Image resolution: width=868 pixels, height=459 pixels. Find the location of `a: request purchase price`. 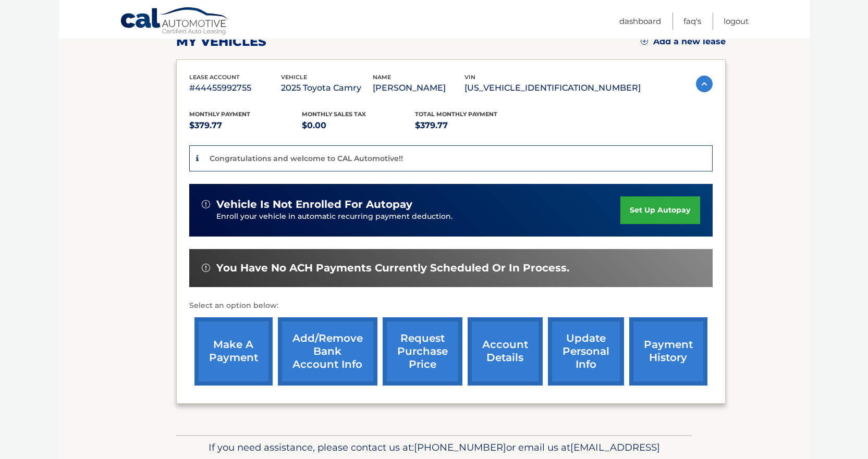

a: request purchase price is located at coordinates (422, 351).